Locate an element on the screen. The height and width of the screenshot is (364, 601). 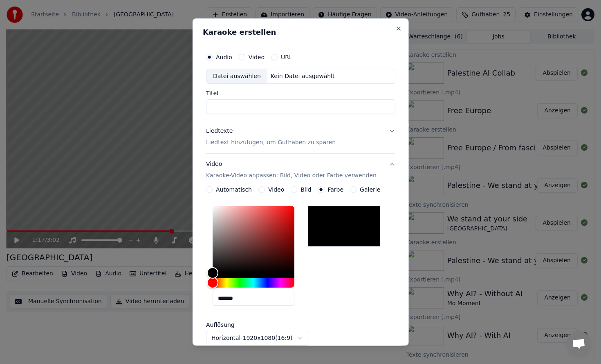
h2: Karaoke erstellen is located at coordinates (300, 33).